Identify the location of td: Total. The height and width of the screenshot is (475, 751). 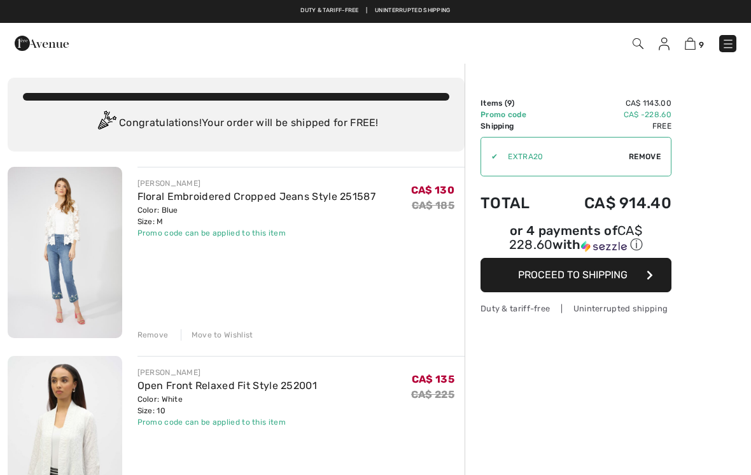
(515, 203).